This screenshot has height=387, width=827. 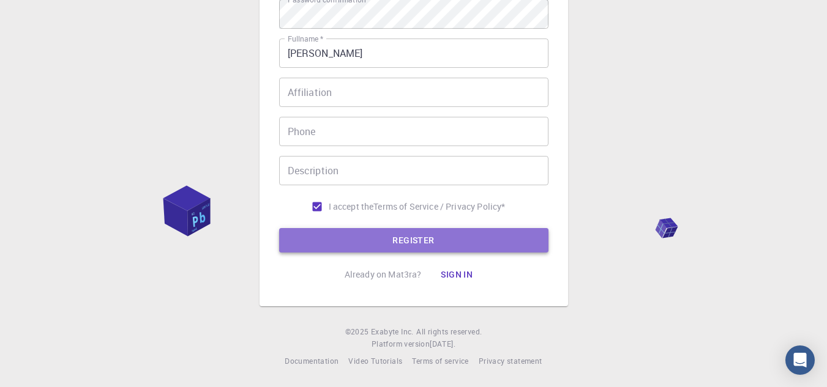 What do you see at coordinates (510, 361) in the screenshot?
I see `span: Privacy statement` at bounding box center [510, 361].